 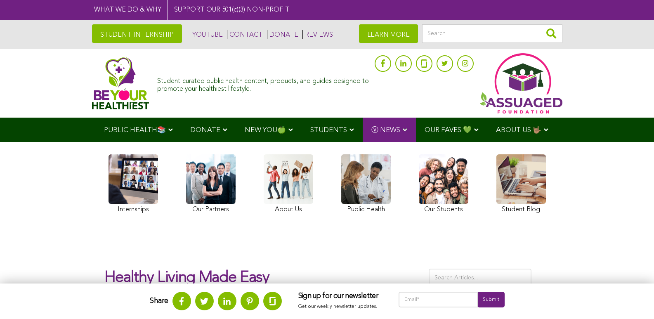 What do you see at coordinates (205, 130) in the screenshot?
I see `span: DONATE` at bounding box center [205, 130].